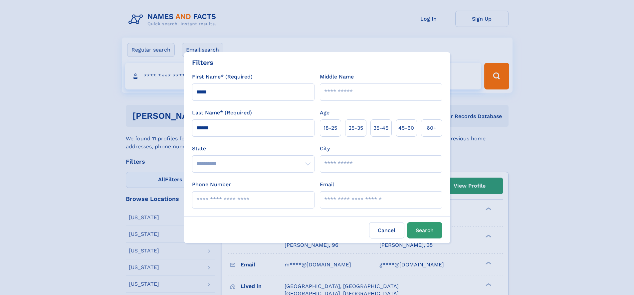 Image resolution: width=634 pixels, height=295 pixels. I want to click on label: Age, so click(325, 113).